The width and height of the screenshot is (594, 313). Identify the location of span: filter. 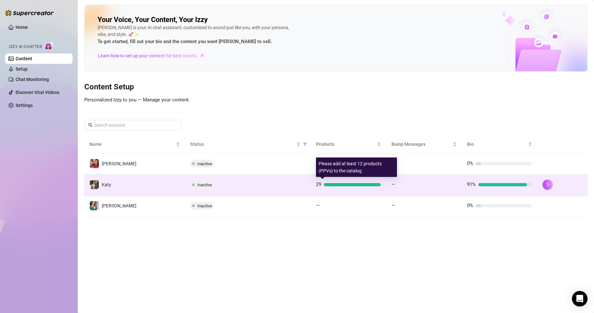
(305, 144).